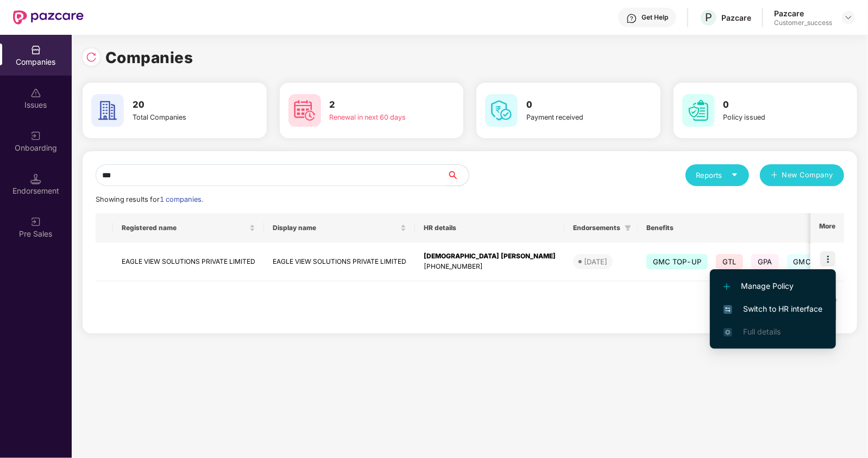 The width and height of the screenshot is (868, 458). What do you see at coordinates (573, 117) in the screenshot?
I see `div: Payment received` at bounding box center [573, 117].